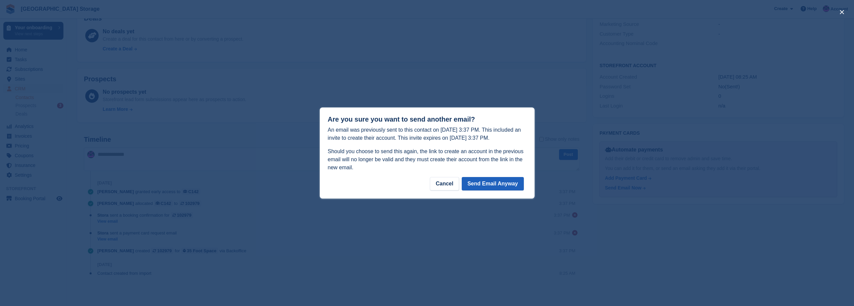  I want to click on button: close, so click(842, 12).